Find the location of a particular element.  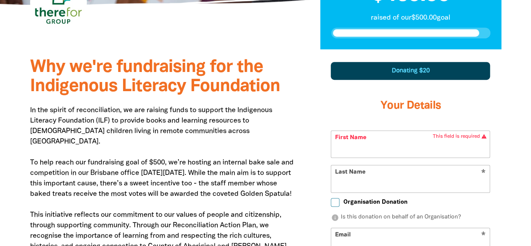

span: Organisation Donation is located at coordinates (375, 202).